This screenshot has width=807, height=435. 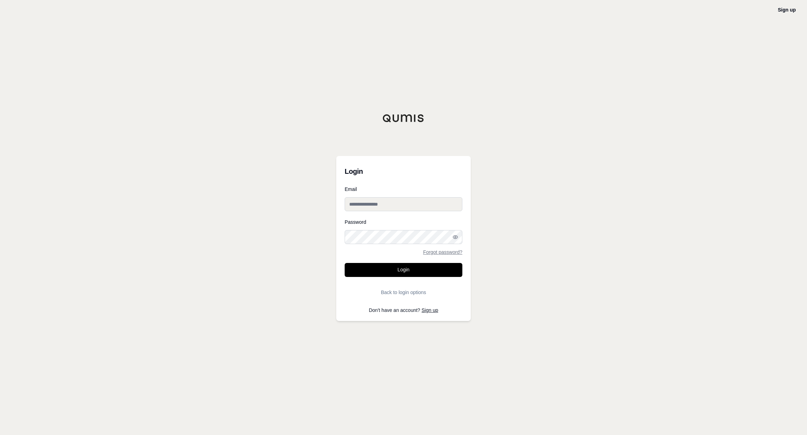 I want to click on label: Password, so click(x=403, y=222).